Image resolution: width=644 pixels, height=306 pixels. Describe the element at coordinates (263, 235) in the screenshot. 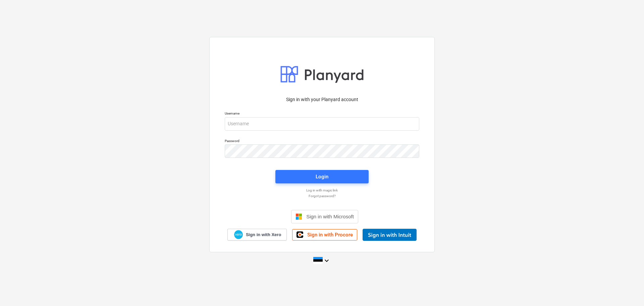

I see `span: Sign in with Xero` at that location.